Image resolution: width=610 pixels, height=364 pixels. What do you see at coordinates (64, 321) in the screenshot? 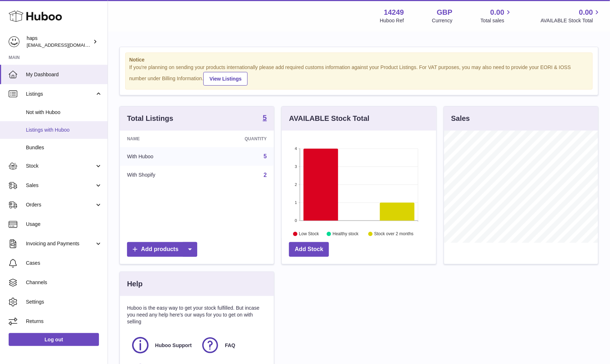
I see `span: Returns` at bounding box center [64, 321].